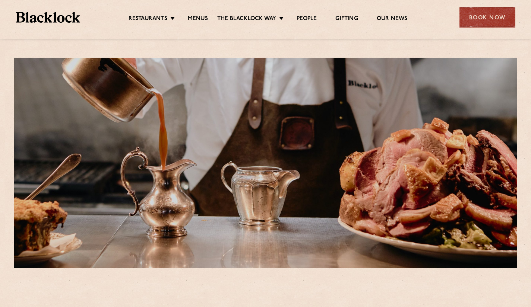 Image resolution: width=531 pixels, height=307 pixels. I want to click on a: Restaurants, so click(148, 19).